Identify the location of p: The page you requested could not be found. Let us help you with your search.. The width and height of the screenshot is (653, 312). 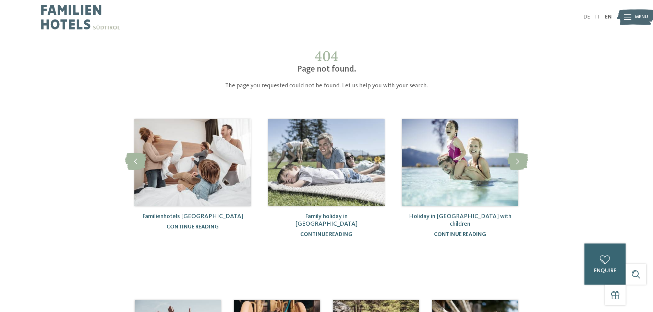
(327, 86).